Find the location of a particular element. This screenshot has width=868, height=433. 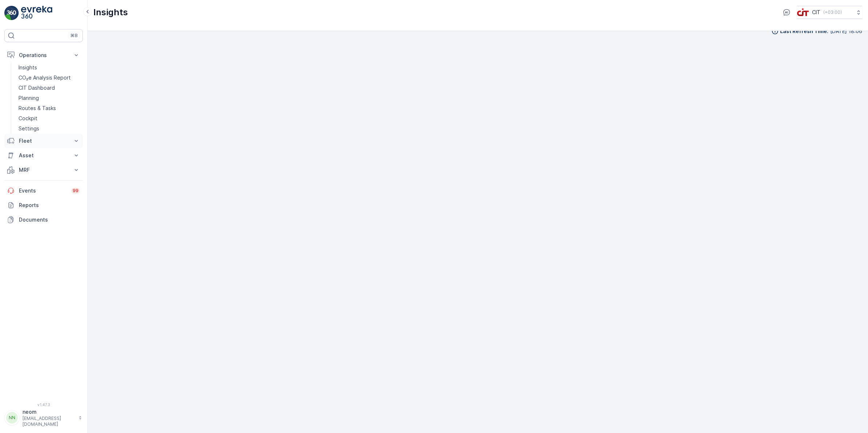

p: CO₂e Analysis Report is located at coordinates (45, 78).